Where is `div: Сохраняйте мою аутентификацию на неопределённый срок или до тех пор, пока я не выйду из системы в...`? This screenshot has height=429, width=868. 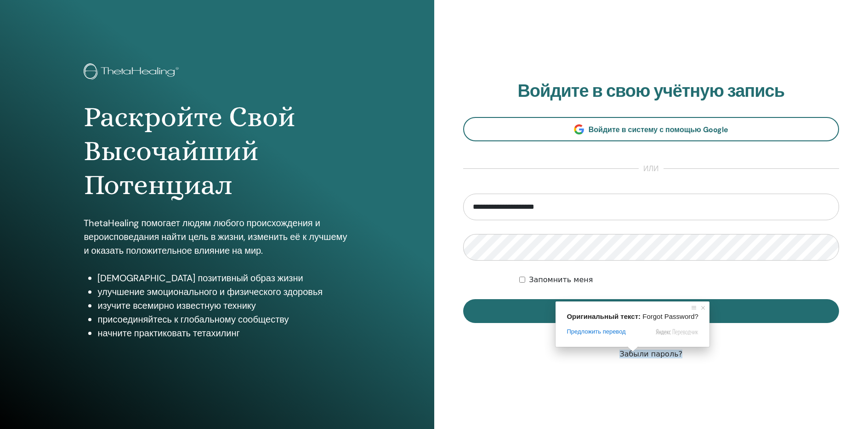
div: Сохраняйте мою аутентификацию на неопределённый срок или до тех пор, пока я не выйду из системы в... is located at coordinates (679, 280).